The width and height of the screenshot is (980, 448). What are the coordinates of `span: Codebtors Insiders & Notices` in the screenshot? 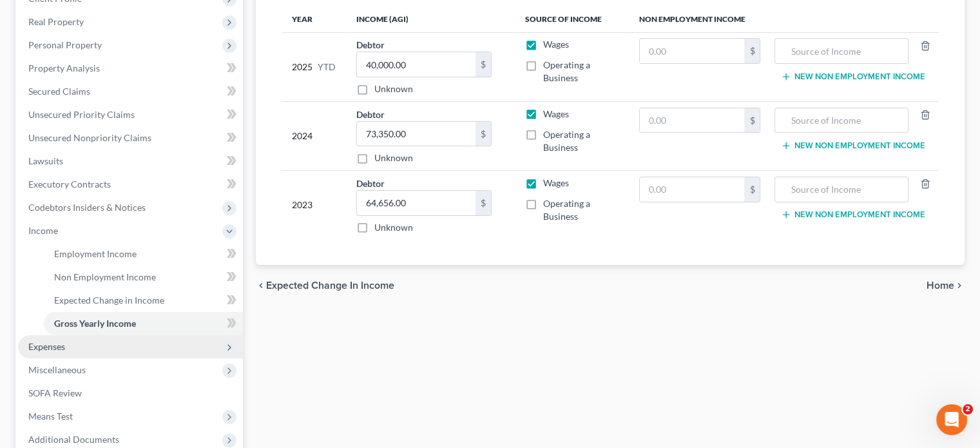 It's located at (87, 207).